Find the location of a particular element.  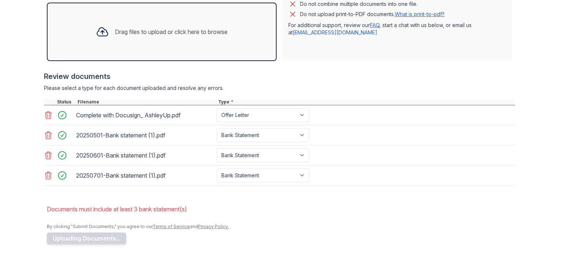

p: For additional support, review our , start a chat with us below, or email us at is located at coordinates (397, 29).